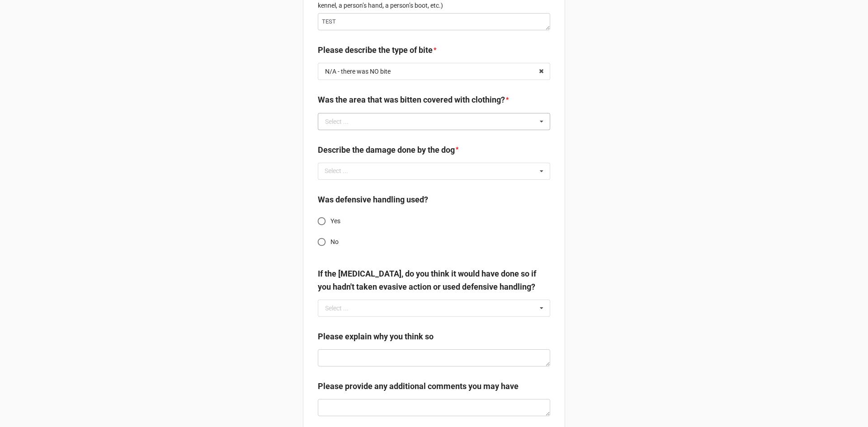 Image resolution: width=868 pixels, height=427 pixels. Describe the element at coordinates (358, 71) in the screenshot. I see `div: N/A - there was NO bite` at that location.